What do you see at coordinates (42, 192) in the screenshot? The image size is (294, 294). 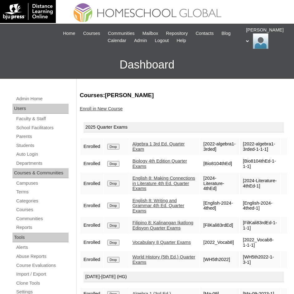 I see `a: Terms` at bounding box center [42, 192].